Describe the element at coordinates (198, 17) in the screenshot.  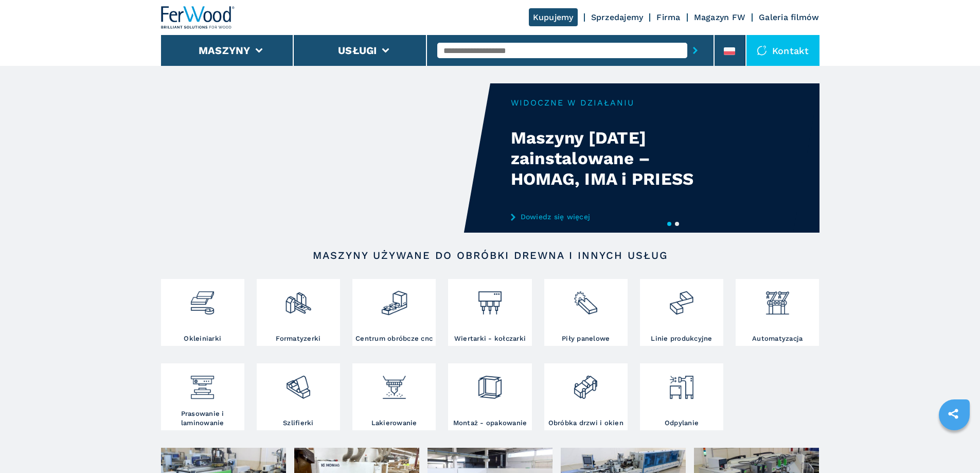
I see `img: Ferwood` at that location.